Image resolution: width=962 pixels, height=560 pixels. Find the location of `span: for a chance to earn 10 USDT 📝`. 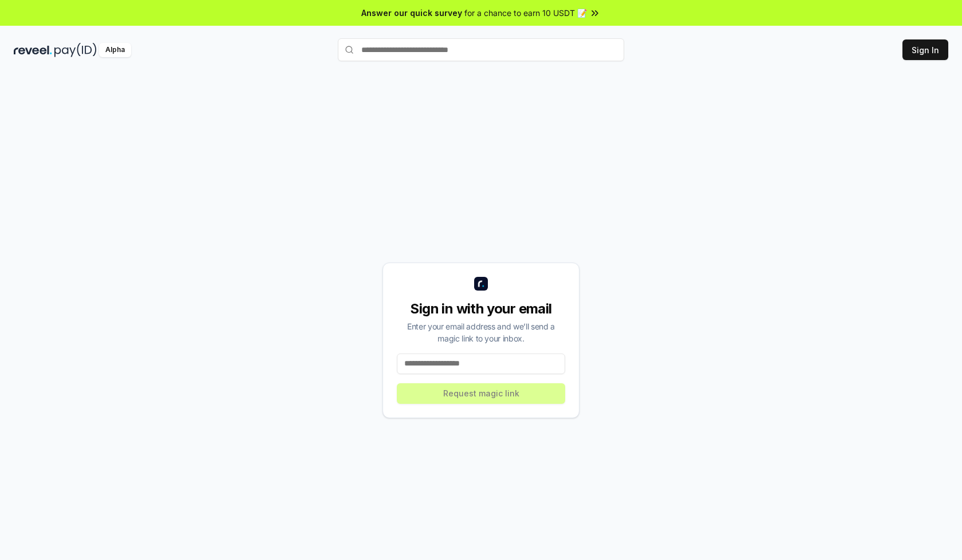

span: for a chance to earn 10 USDT 📝 is located at coordinates (526, 13).